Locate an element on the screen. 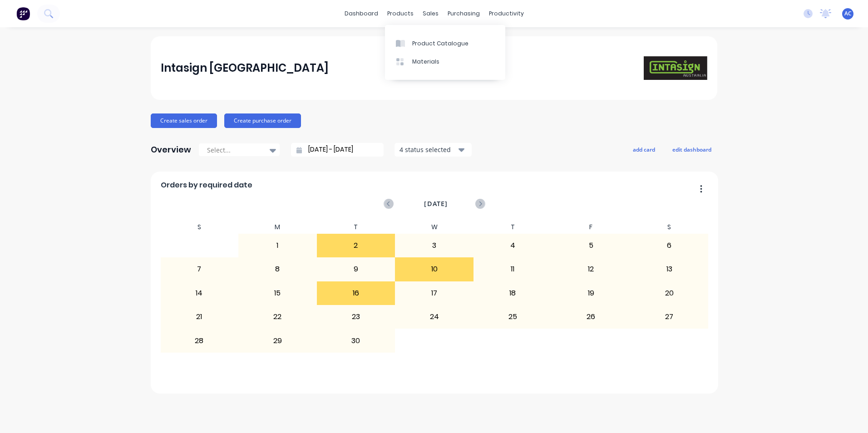 The height and width of the screenshot is (433, 868). img: Intasign Australia is located at coordinates (675, 68).